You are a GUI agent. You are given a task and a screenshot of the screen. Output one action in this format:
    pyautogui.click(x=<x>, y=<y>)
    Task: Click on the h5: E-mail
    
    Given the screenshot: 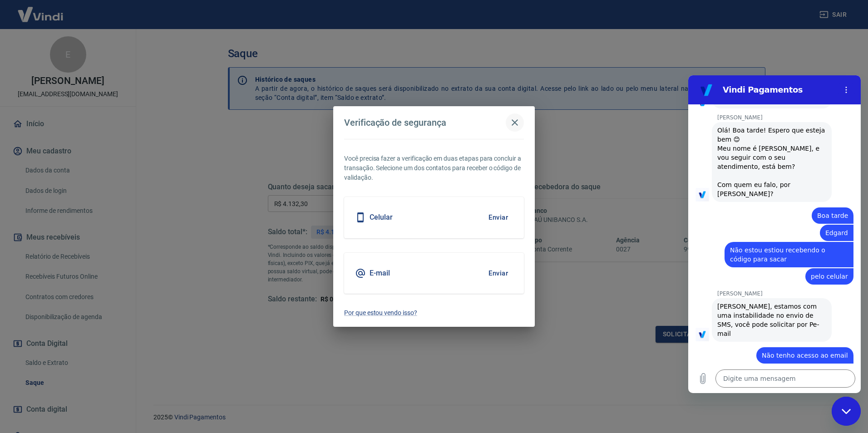 What is the action you would take?
    pyautogui.click(x=380, y=273)
    